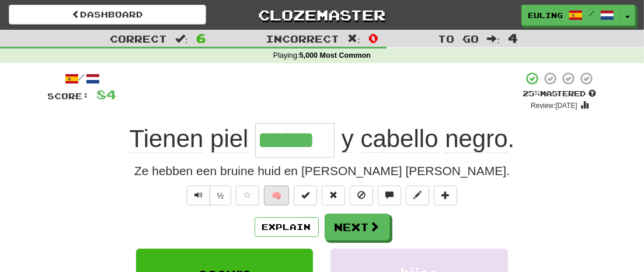 The width and height of the screenshot is (644, 272). I want to click on span: negro, so click(476, 139).